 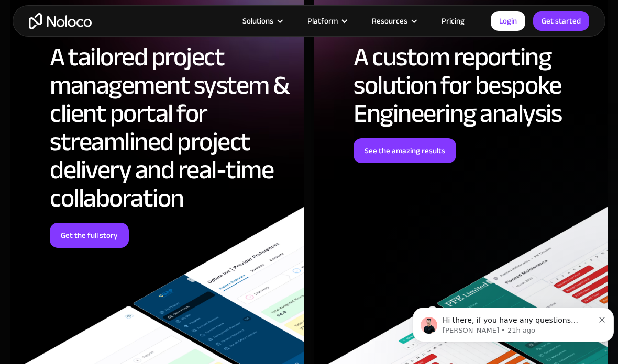 What do you see at coordinates (171, 128) in the screenshot?
I see `h2: A tailored project management system & client portal for streamlined project delivery and real-ti...` at bounding box center [171, 128].